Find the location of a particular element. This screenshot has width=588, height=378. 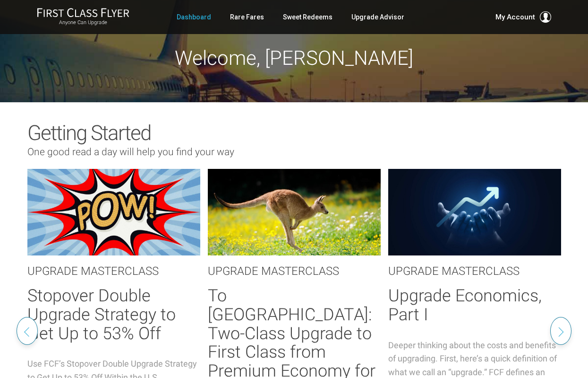

span: Getting Started is located at coordinates (89, 133).